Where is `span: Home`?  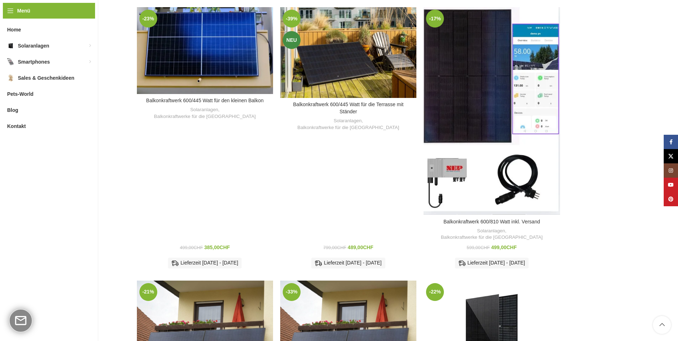 span: Home is located at coordinates (14, 30).